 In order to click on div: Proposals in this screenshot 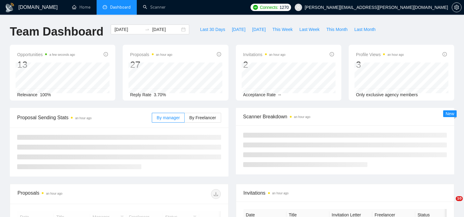, I will do `click(68, 194)`.